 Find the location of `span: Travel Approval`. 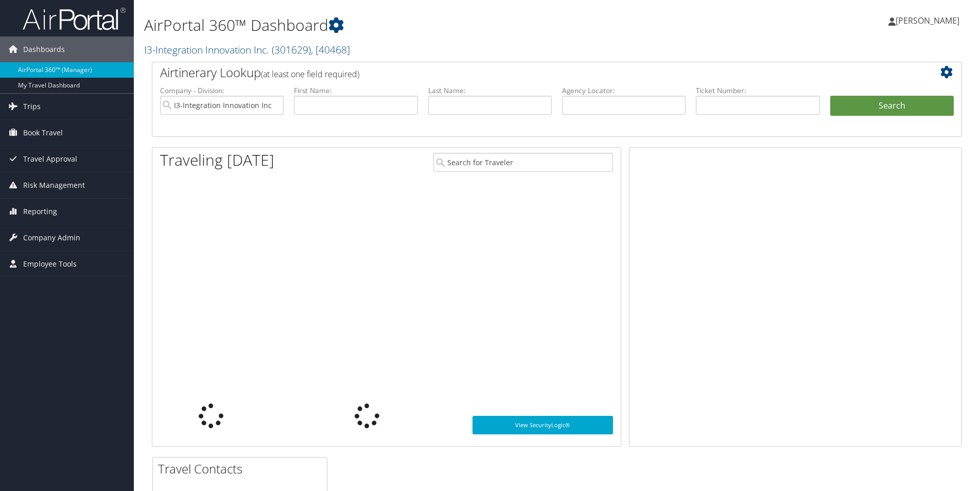

span: Travel Approval is located at coordinates (50, 159).